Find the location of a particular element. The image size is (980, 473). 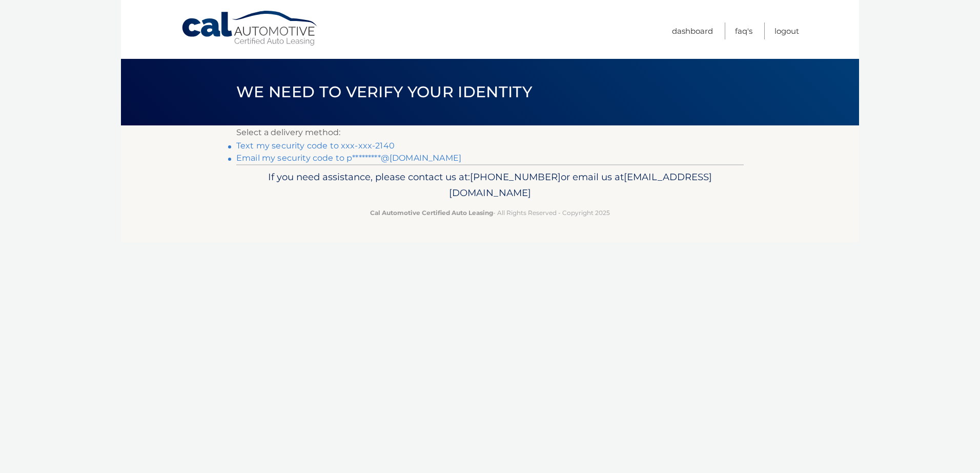

p: Select a delivery method: is located at coordinates (490, 133).